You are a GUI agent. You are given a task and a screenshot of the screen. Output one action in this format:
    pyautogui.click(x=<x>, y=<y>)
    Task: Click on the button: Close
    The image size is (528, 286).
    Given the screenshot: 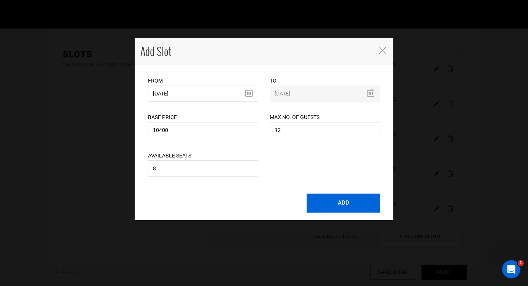 What is the action you would take?
    pyautogui.click(x=382, y=50)
    